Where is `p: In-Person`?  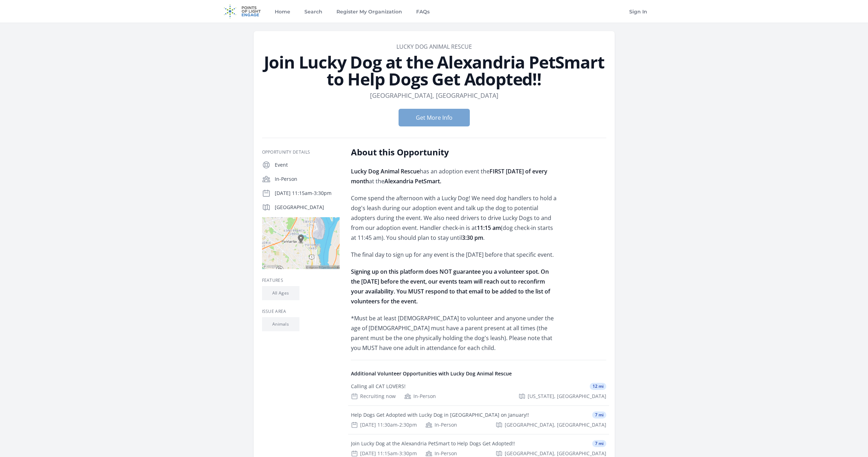 p: In-Person is located at coordinates (307, 179).